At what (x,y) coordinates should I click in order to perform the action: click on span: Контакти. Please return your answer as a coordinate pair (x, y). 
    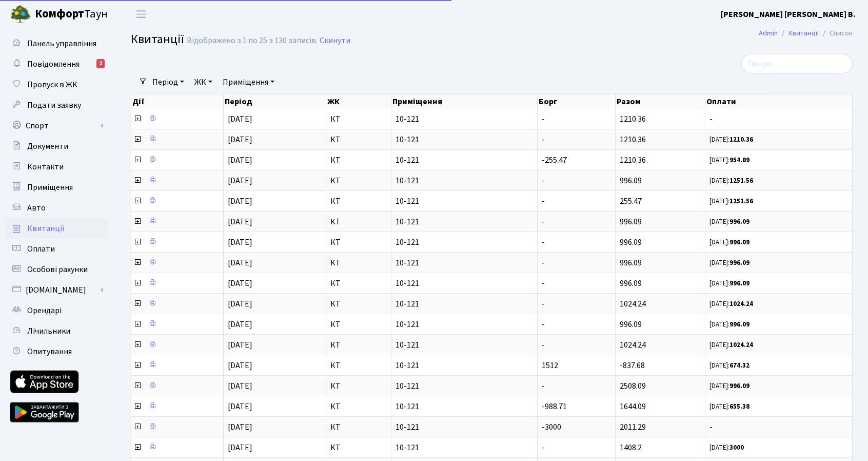
    Looking at the image, I should click on (45, 167).